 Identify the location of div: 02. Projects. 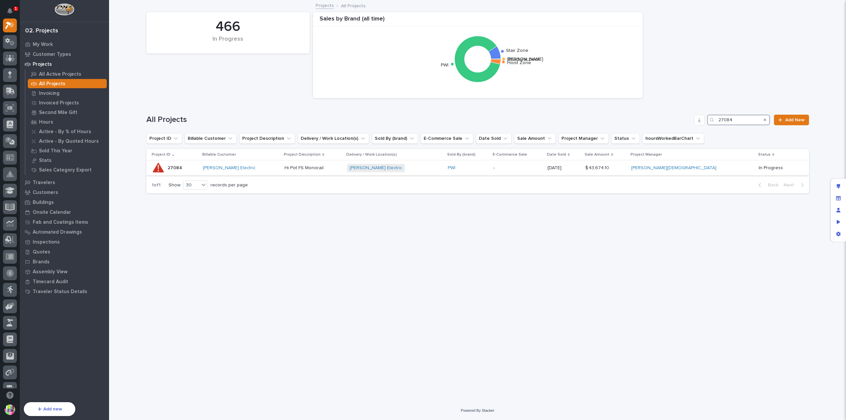
(42, 31).